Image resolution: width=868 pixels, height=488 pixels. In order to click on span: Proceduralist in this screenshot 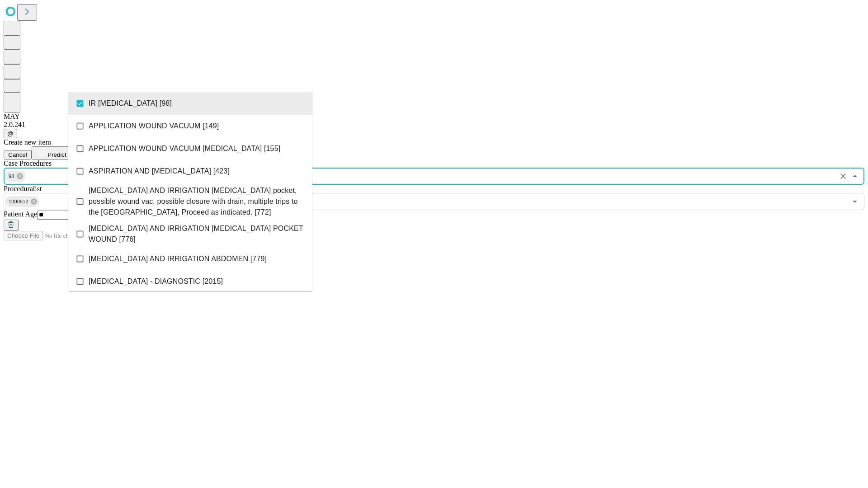, I will do `click(23, 188)`.